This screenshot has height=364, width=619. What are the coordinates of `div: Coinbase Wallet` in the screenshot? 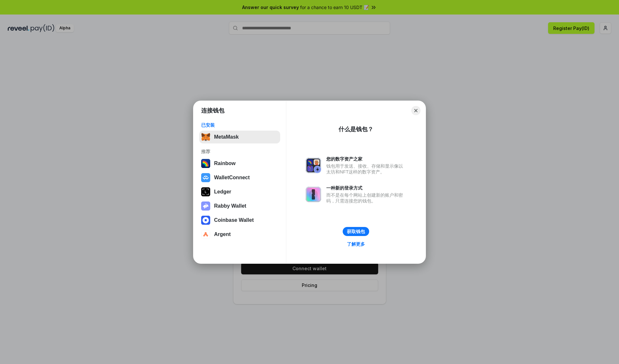 It's located at (234, 220).